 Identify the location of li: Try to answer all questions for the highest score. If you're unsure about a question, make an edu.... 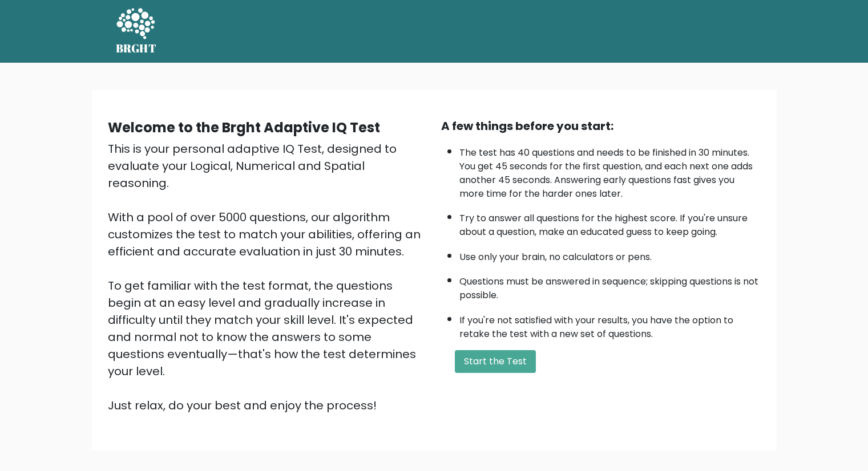
(610, 222).